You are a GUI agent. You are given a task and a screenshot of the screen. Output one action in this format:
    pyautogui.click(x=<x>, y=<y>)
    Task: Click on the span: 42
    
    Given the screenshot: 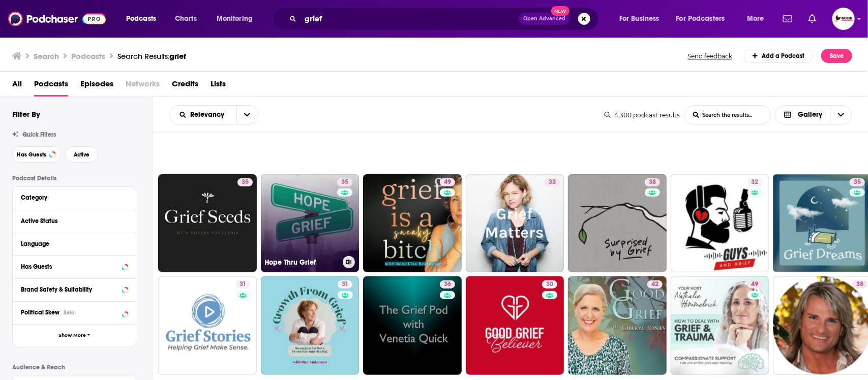 What is the action you would take?
    pyautogui.click(x=655, y=285)
    